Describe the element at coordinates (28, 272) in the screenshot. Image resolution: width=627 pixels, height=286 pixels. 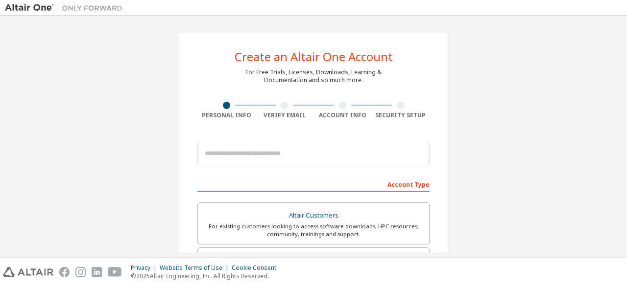
I see `img: altair_logo.svg` at that location.